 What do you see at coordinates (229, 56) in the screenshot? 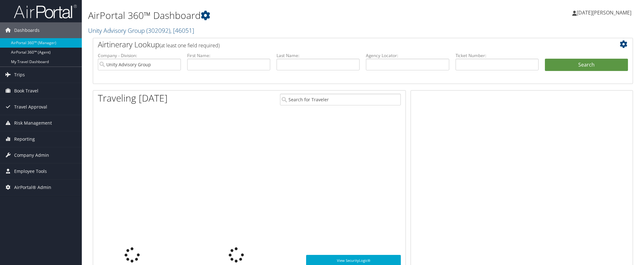
I see `label: First Name:` at bounding box center [229, 56].